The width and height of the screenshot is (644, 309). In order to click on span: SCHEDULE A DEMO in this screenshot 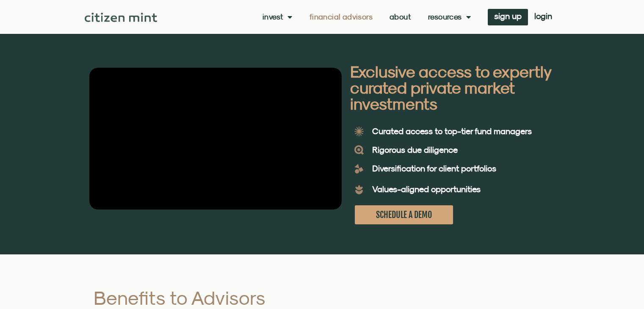, I will do `click(404, 215)`.